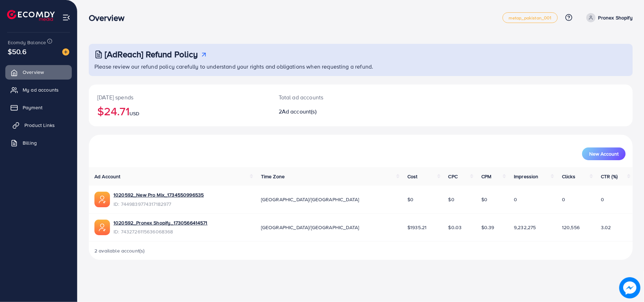 The image size is (644, 302). I want to click on span: Ecomdy Balance, so click(27, 43).